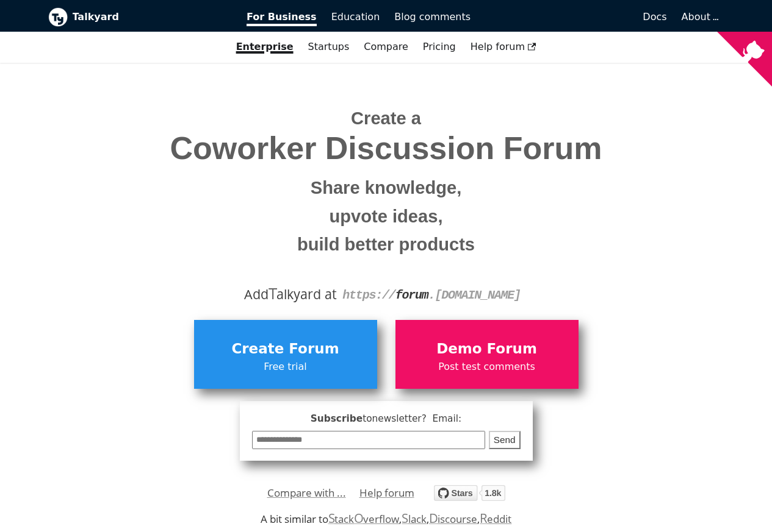 The image size is (772, 532). What do you see at coordinates (386, 244) in the screenshot?
I see `small: build better products` at bounding box center [386, 244].